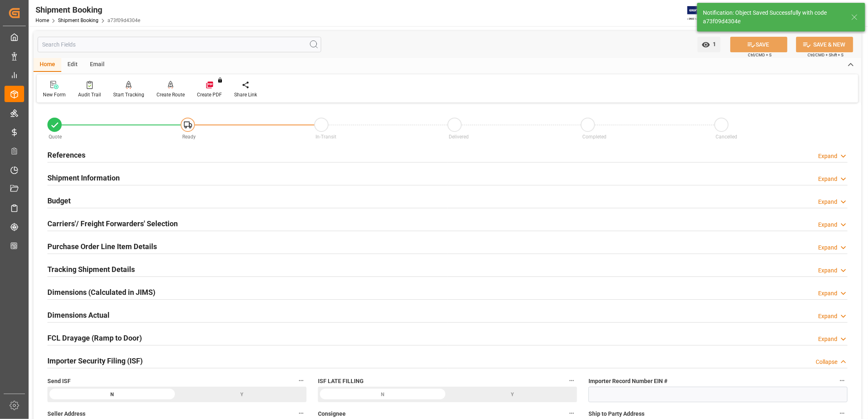 This screenshot has height=419, width=868. I want to click on div: Notification: Object Saved Successfully with code a73f09d4304e, so click(773, 17).